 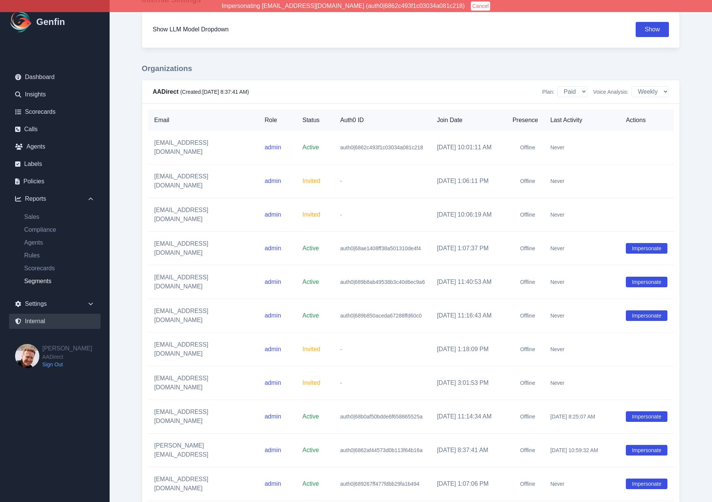 What do you see at coordinates (59, 217) in the screenshot?
I see `a: Sales` at bounding box center [59, 217].